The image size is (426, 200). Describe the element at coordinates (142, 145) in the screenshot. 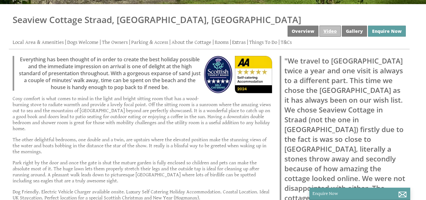

I see `p: The other delightful bedrooms, one double and a twin, are upstairs where the elevated position ma...` at that location.